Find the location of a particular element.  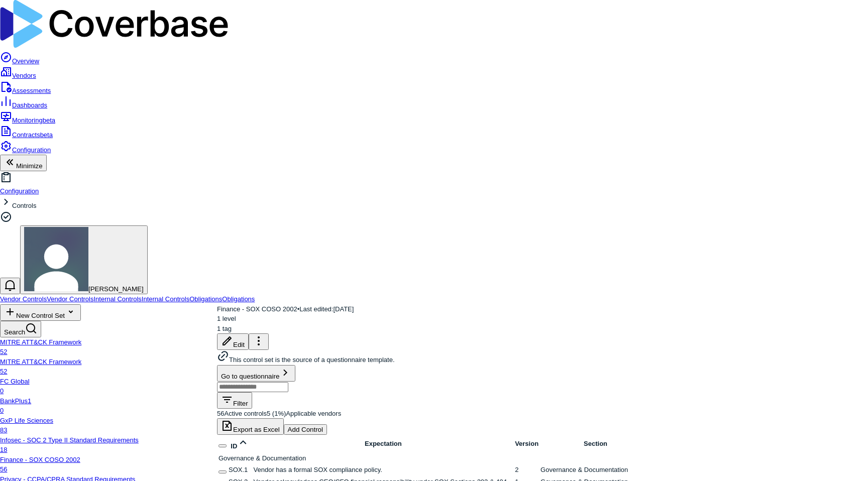

span: Contracts is located at coordinates (33, 134).